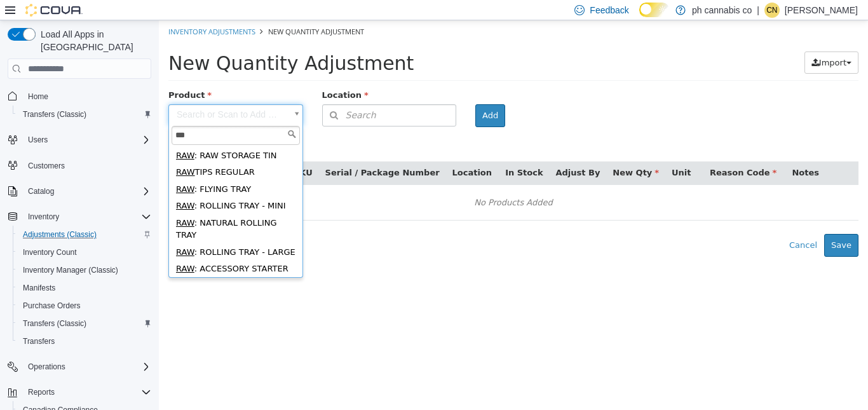 Image resolution: width=868 pixels, height=410 pixels. Describe the element at coordinates (77, 169) in the screenshot. I see `div: : FLYING TRAY` at that location.